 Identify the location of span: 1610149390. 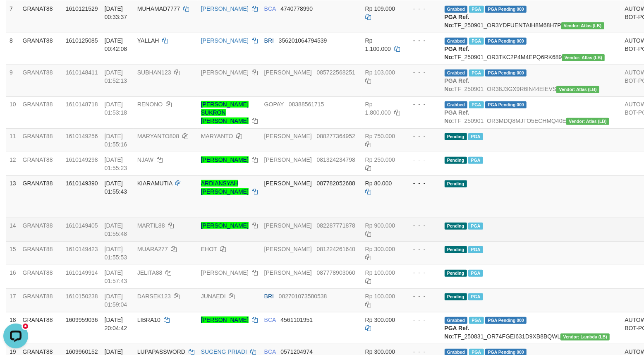
(82, 184).